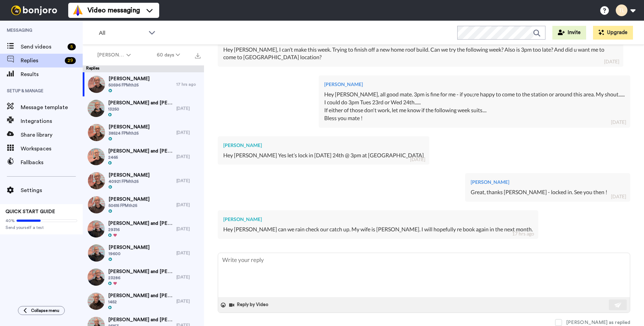 Image resolution: width=644 pixels, height=326 pixels. I want to click on img: afef39e1-91c1-402c-b32a-8930c1ebfacc-thumb.jpg, so click(96, 157).